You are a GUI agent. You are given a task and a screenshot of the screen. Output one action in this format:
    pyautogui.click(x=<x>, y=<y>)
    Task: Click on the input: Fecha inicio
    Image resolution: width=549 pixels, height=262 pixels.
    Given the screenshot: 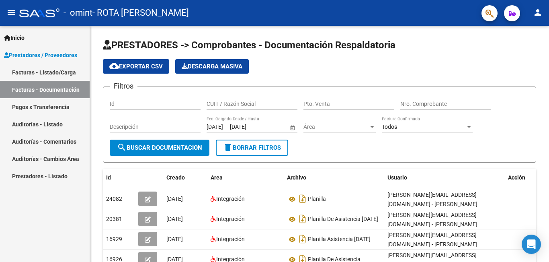 What is the action you would take?
    pyautogui.click(x=215, y=127)
    